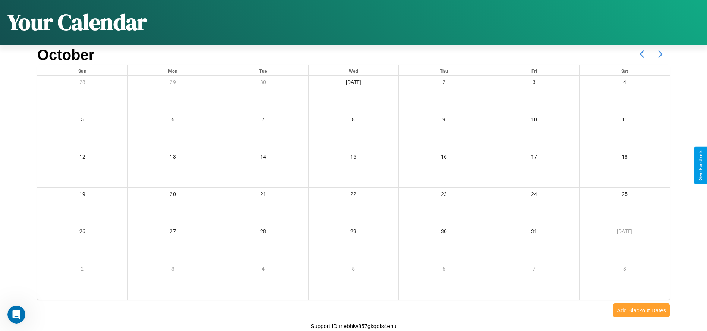 This screenshot has width=707, height=331. Describe the element at coordinates (173, 70) in the screenshot. I see `div: Mon` at that location.